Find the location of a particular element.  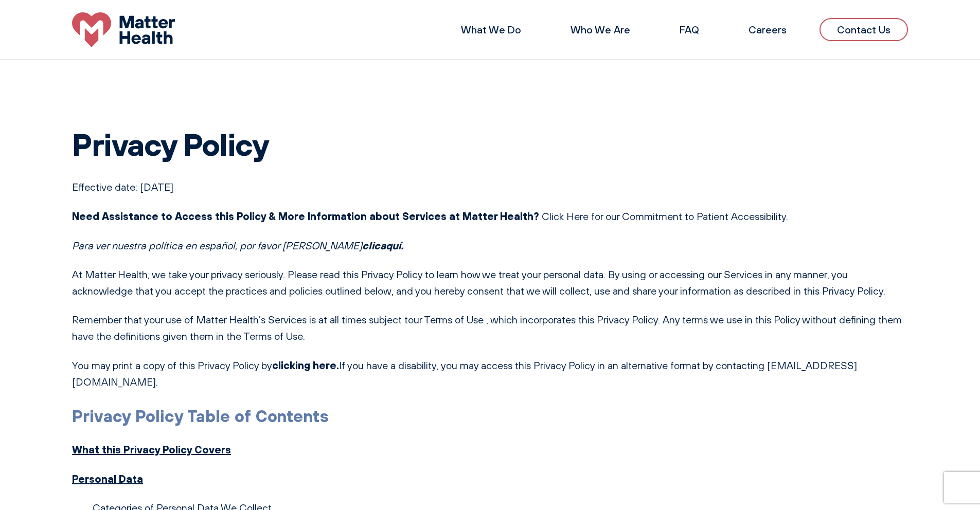

a: Contact Us is located at coordinates (863, 30).